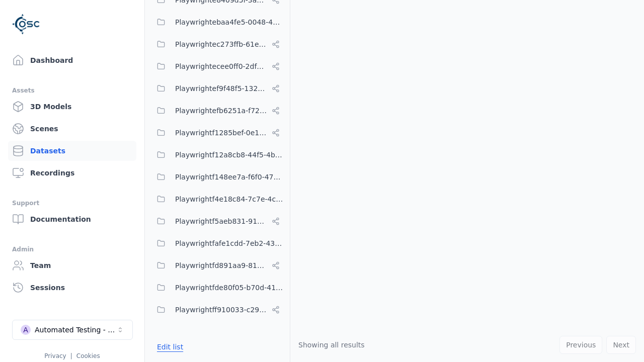 This screenshot has height=362, width=644. What do you see at coordinates (221, 266) in the screenshot?
I see `span: Playwrightfd891aa9-817c-4b53-b4a5-239ad8786b13` at bounding box center [221, 266].